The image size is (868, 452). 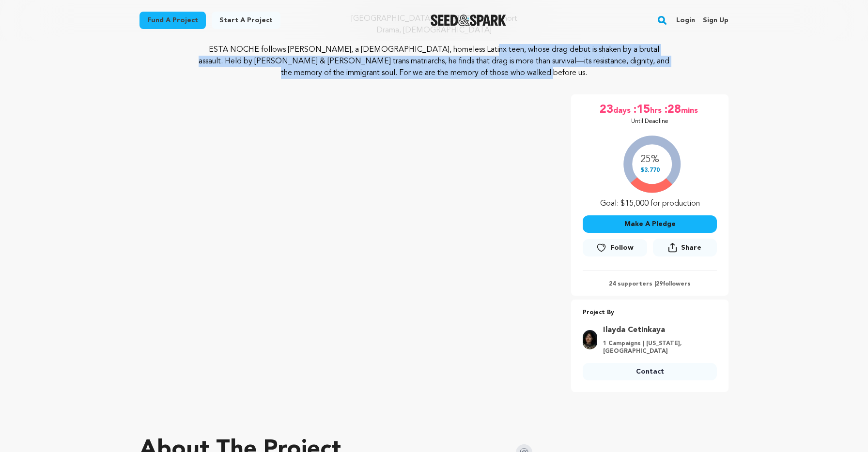 What do you see at coordinates (622, 248) in the screenshot?
I see `span: Follow` at bounding box center [622, 248].